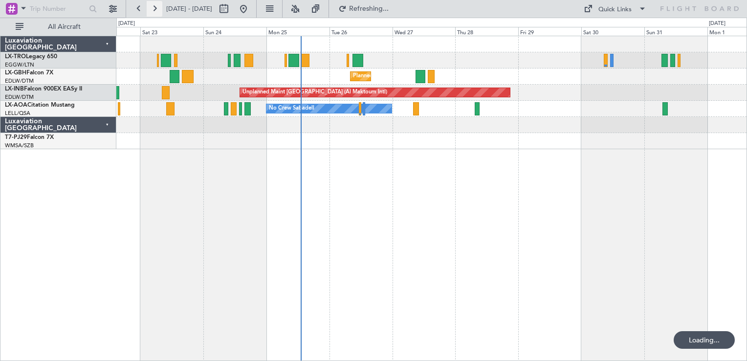 The width and height of the screenshot is (747, 361). I want to click on span: T7-PJ29, so click(16, 137).